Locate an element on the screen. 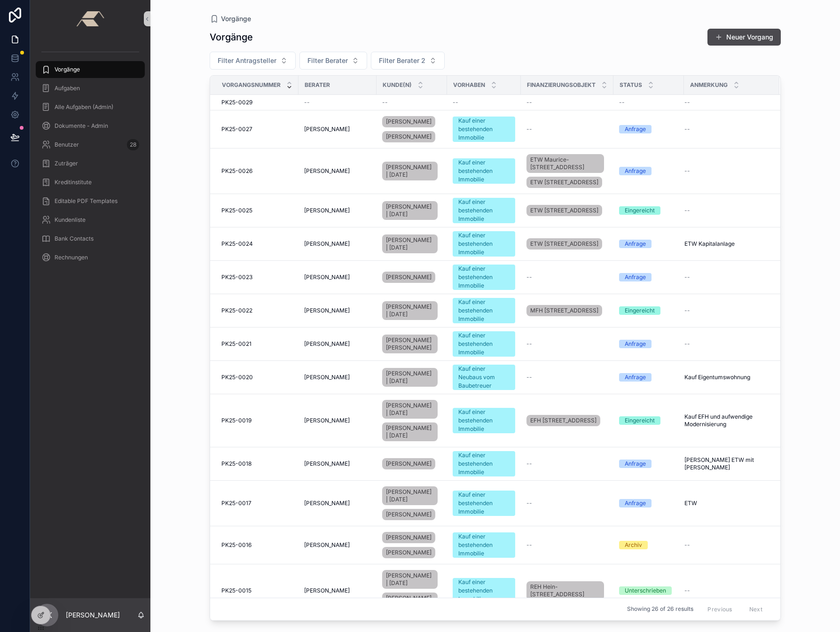 The height and width of the screenshot is (632, 840). span: Vorgangsnummer is located at coordinates (251, 85).